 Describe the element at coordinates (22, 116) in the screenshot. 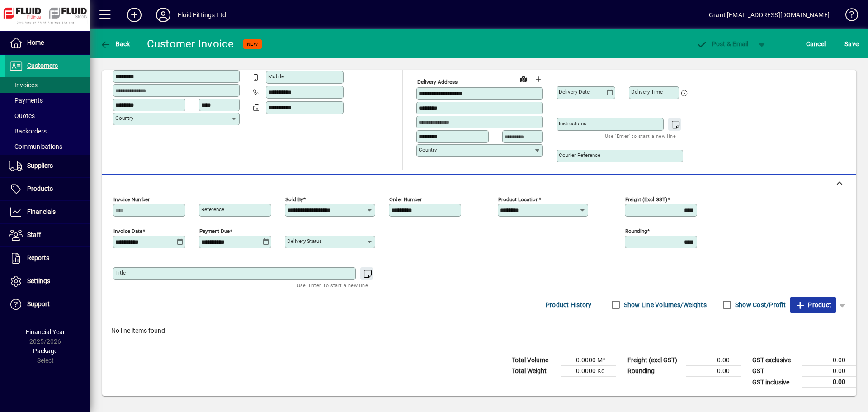

I see `span: Quotes` at that location.